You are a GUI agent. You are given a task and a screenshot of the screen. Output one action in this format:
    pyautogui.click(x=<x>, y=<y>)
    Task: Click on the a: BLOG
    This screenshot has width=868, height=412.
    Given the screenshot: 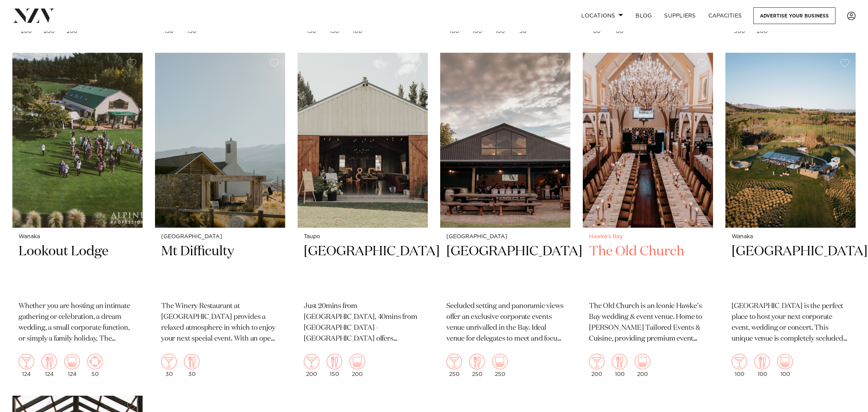 What is the action you would take?
    pyautogui.click(x=644, y=15)
    